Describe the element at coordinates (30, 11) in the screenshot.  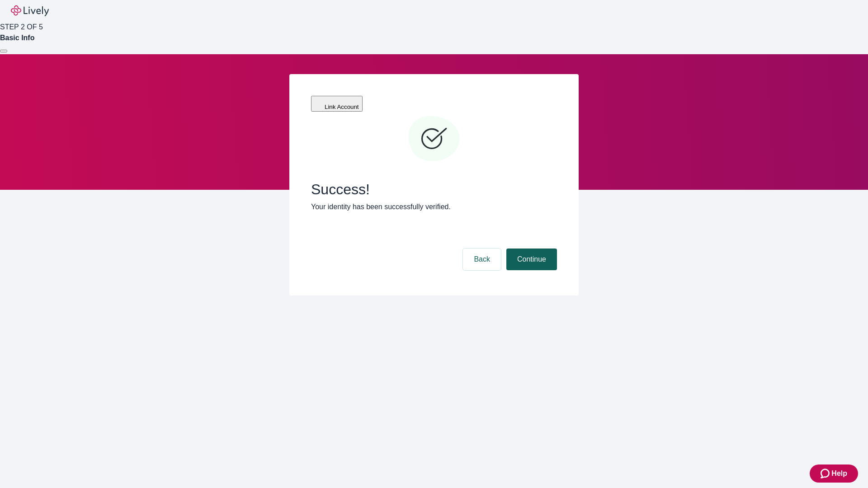
I see `img: Lively` at that location.